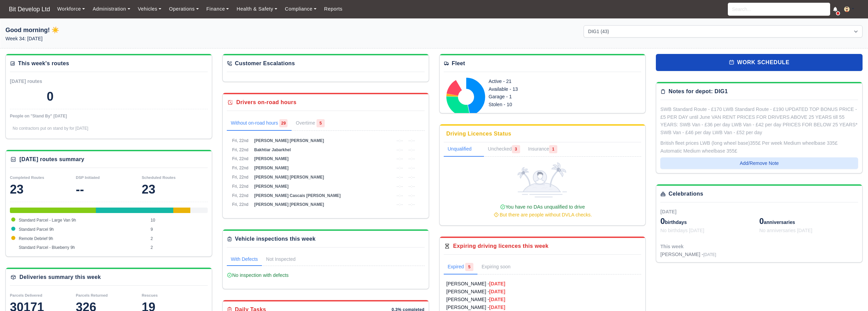 The height and width of the screenshot is (311, 868). Describe the element at coordinates (310, 124) in the screenshot. I see `a: Overtime` at that location.